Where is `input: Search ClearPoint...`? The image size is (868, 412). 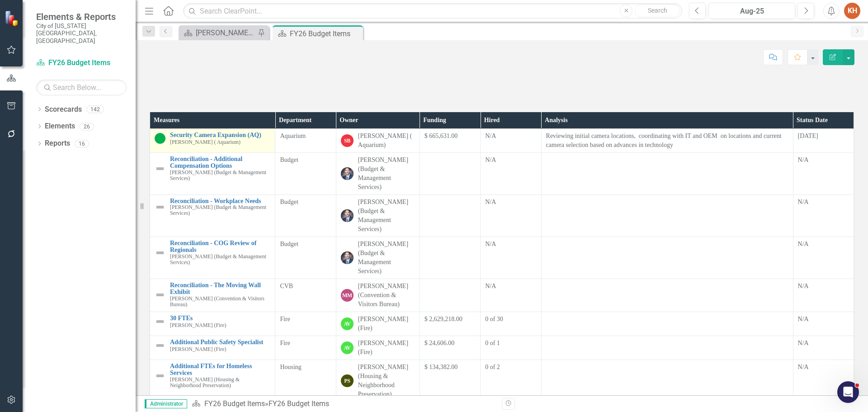 input: Search ClearPoint... is located at coordinates (432, 11).